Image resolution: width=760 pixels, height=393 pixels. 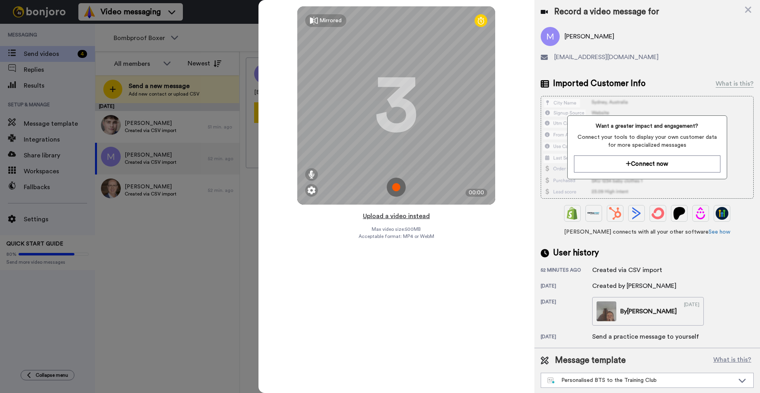 I want to click on img: ActiveCampaign, so click(x=637, y=213).